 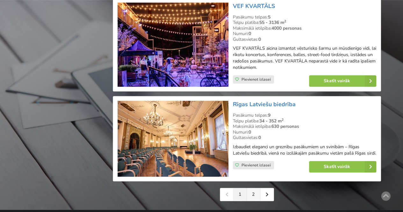 I want to click on p: VEF KVARTĀLS aicina izmantot vēsturisko šarmu un mūsdienīgo vidi, lai rīkotu koncertus, konferenc..., so click(x=305, y=58).